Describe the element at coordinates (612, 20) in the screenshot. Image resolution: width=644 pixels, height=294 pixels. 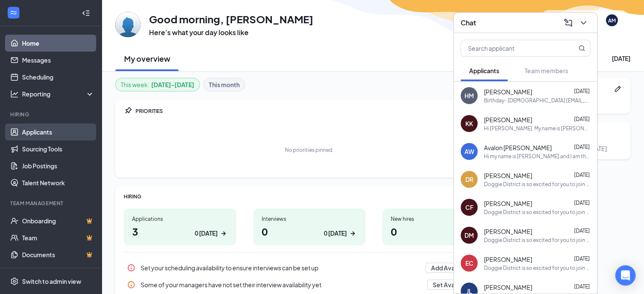
I see `div: AM` at that location.